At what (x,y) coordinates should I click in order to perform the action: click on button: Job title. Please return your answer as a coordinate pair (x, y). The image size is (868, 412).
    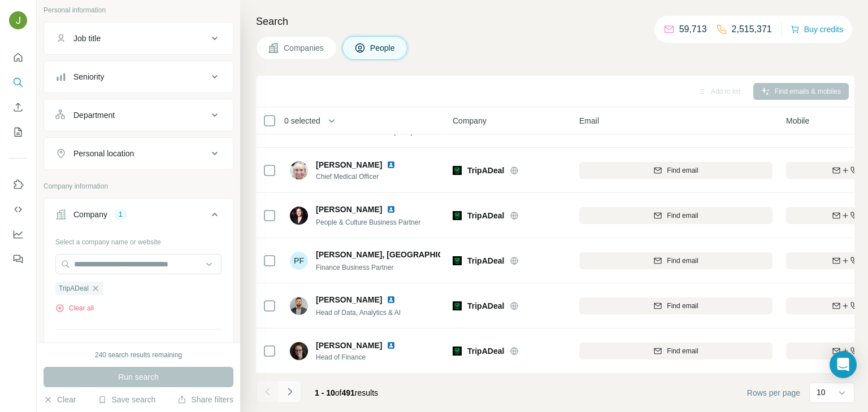
    Looking at the image, I should click on (138, 38).